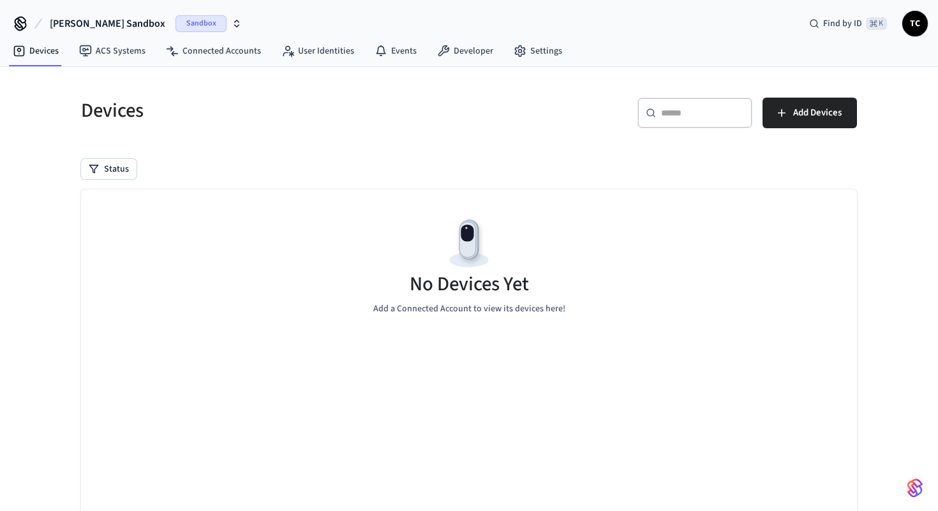 Image resolution: width=938 pixels, height=511 pixels. What do you see at coordinates (49, 26) in the screenshot?
I see `div: v 4.0.25` at bounding box center [49, 26].